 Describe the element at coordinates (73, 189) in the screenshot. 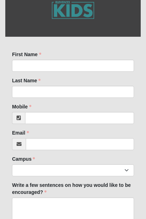

I see `label: Write a few sentences on how you would like to be encouraged?` at that location.